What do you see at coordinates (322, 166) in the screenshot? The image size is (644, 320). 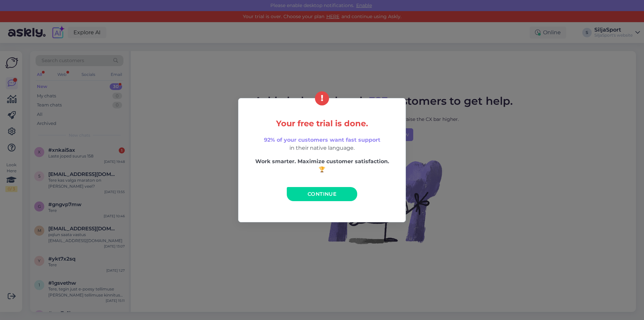 I see `p: Work smarter. Maximize customer satisfaction. 🏆` at bounding box center [322, 166].